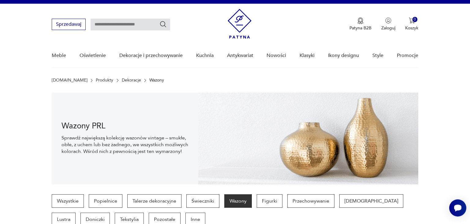 This screenshot has height=224, width=470. What do you see at coordinates (154, 201) in the screenshot?
I see `a: Talerze dekoracyjne` at bounding box center [154, 201].